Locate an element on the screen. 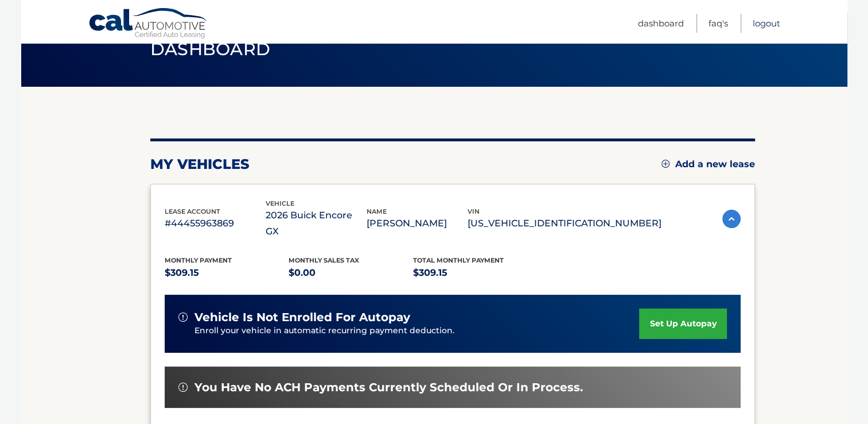 This screenshot has width=868, height=424. a: Logout is located at coordinates (766, 23).